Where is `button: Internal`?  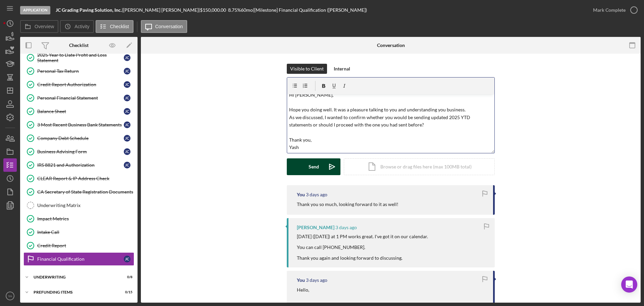
button: Internal is located at coordinates (342, 69).